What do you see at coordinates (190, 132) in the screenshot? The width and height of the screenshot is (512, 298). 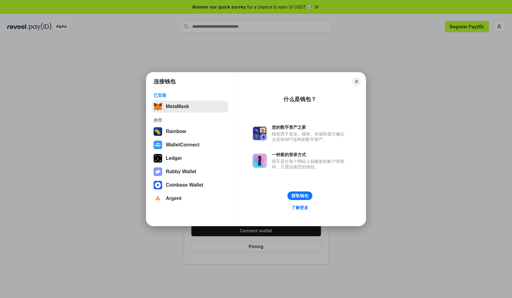 I see `button: Rainbow` at bounding box center [190, 132].